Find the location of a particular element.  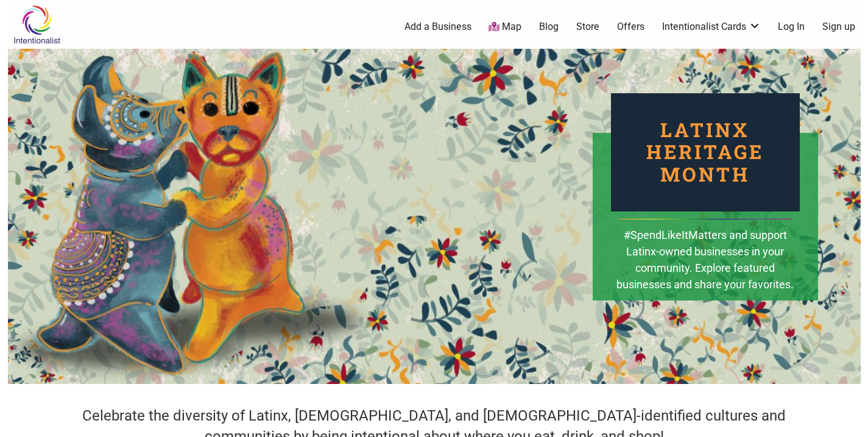

a: Map is located at coordinates (505, 27).